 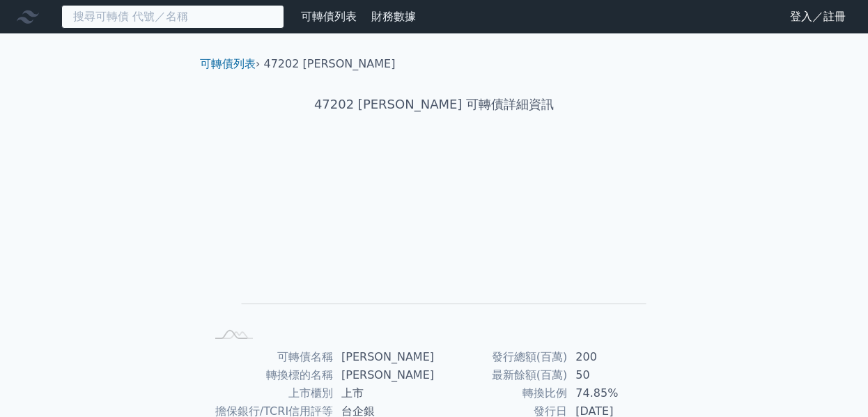 I want to click on a: 登入／註冊, so click(x=818, y=17).